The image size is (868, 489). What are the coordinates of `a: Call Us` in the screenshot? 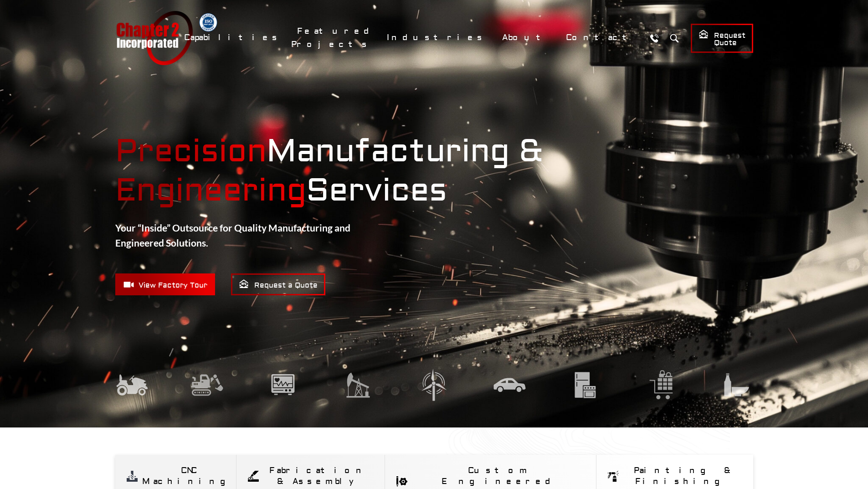 It's located at (654, 38).